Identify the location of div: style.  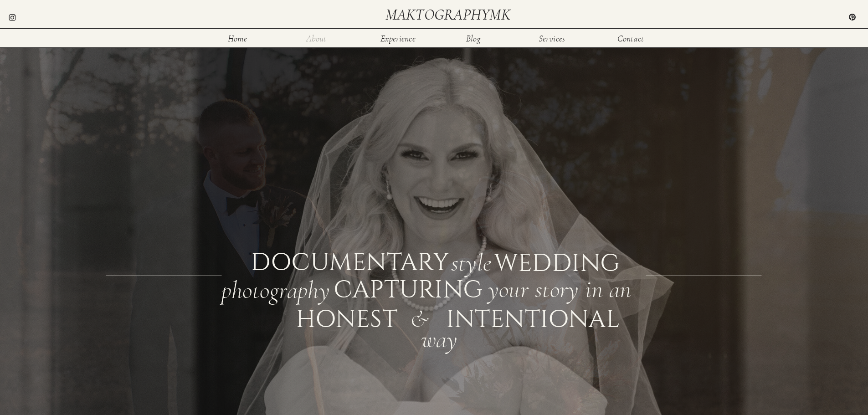
(471, 261).